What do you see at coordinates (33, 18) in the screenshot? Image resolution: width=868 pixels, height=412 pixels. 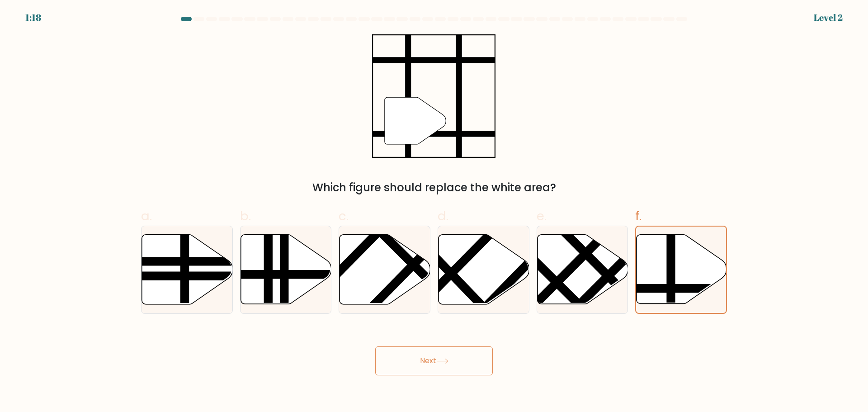 I see `div: 1:18` at bounding box center [33, 18].